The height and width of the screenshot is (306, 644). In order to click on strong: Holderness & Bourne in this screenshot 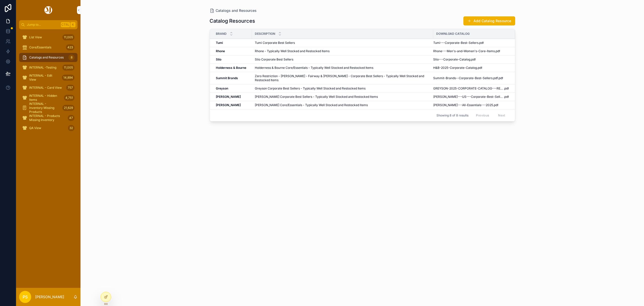, I will do `click(231, 68)`.